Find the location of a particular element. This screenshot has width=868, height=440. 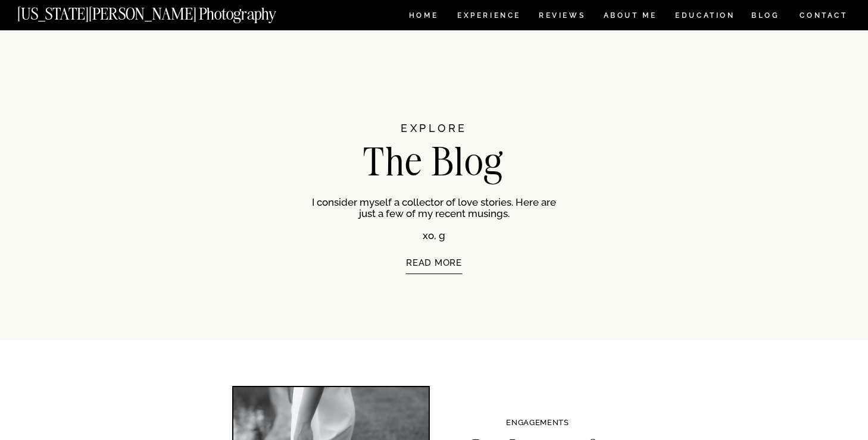

nav: ABOUT ME is located at coordinates (630, 16).